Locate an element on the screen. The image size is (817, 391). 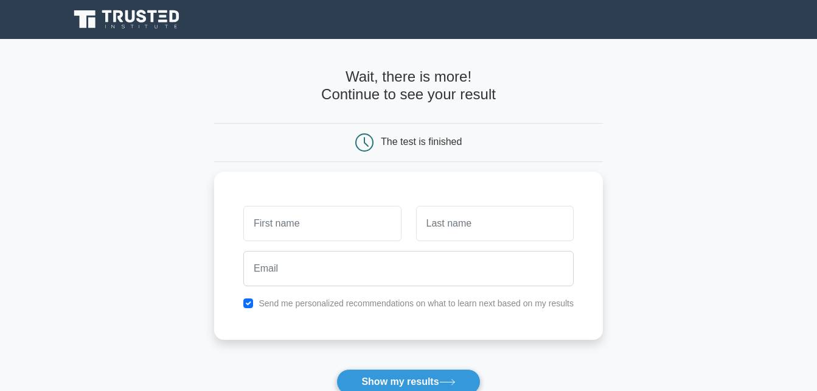
input: Last name is located at coordinates (495, 223).